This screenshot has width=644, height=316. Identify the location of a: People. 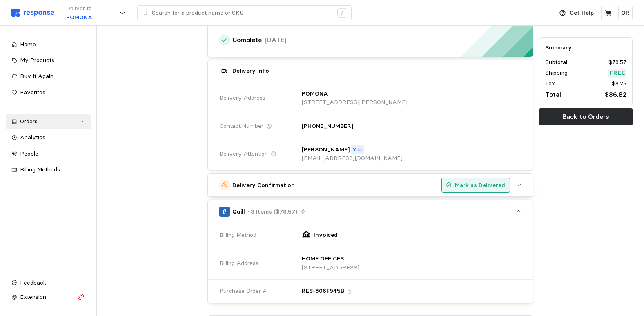
(48, 154).